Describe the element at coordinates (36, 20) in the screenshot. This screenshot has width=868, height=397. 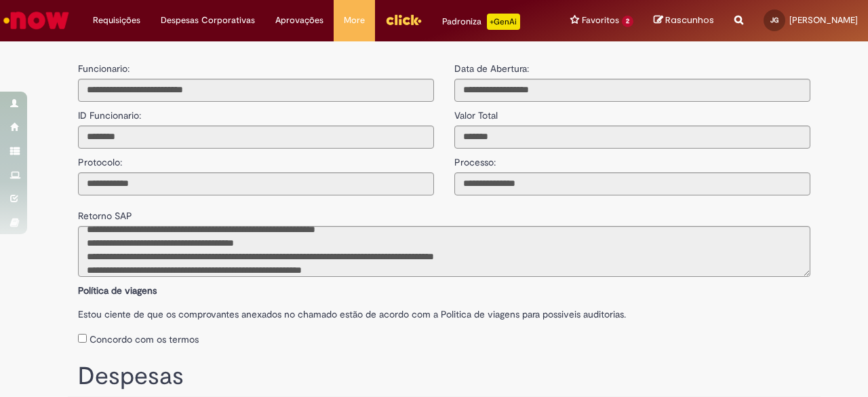
I see `img: ServiceNow` at that location.